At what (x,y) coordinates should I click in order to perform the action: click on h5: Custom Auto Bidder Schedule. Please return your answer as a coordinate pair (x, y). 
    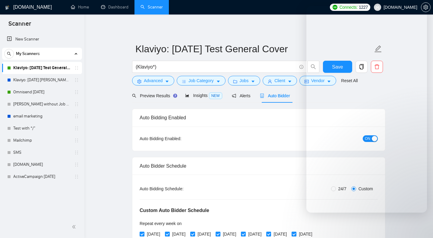
    Looking at the image, I should click on (174, 210).